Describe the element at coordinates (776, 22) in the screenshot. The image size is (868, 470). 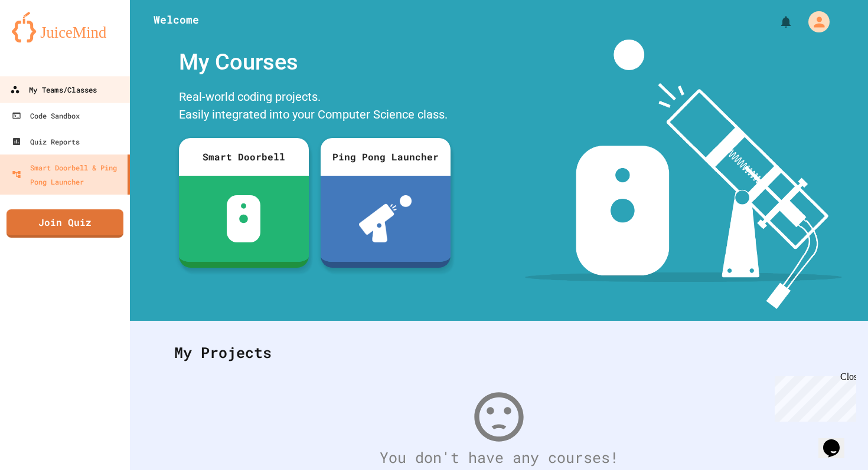
I see `div: My Notifications` at that location.